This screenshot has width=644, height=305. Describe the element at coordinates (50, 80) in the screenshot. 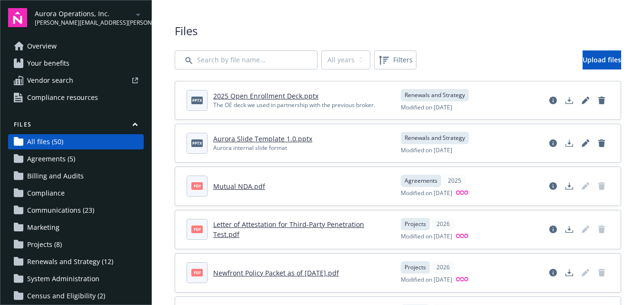

I see `span: Vendor search` at that location.